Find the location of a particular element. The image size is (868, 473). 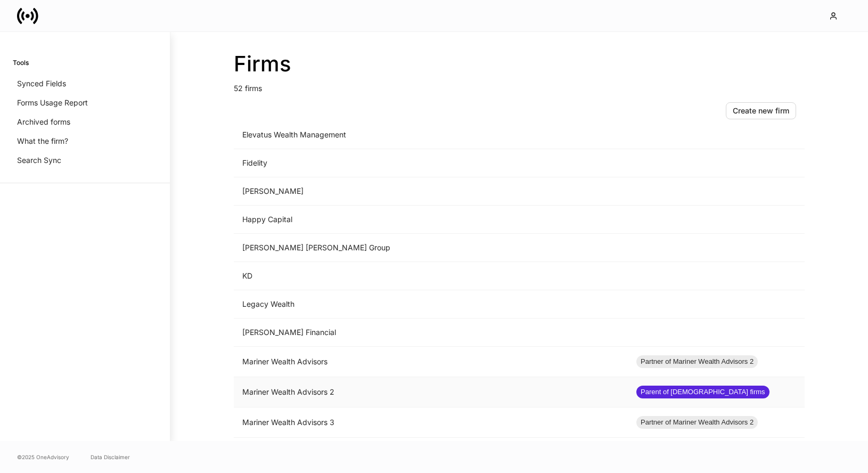

span: © 2025 OneAdvisory is located at coordinates (43, 457).